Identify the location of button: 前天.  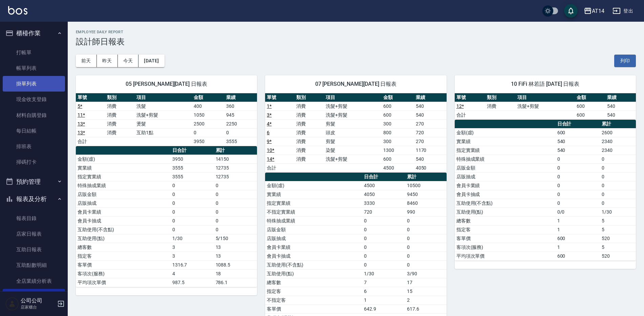
(86, 61).